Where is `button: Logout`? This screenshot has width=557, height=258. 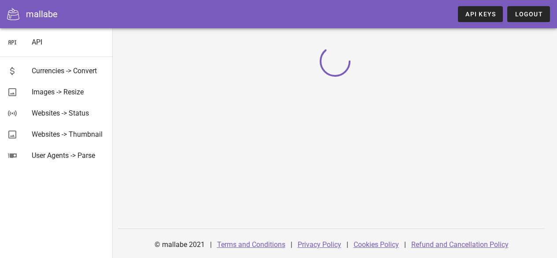 button: Logout is located at coordinates (528, 14).